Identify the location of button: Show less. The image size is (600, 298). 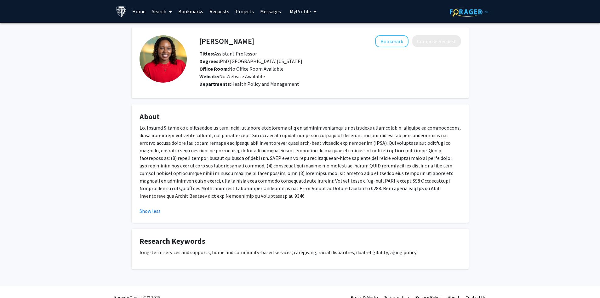
(150, 211).